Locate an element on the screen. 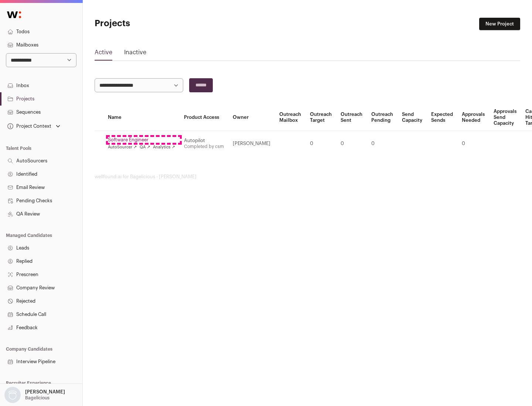 The image size is (532, 406). a: Completed by csm is located at coordinates (204, 146).